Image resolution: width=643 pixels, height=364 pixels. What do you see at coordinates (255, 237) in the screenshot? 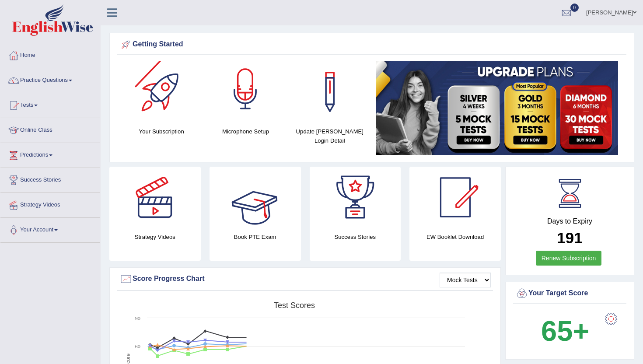
I see `h4: Book PTE Exam` at bounding box center [255, 237].